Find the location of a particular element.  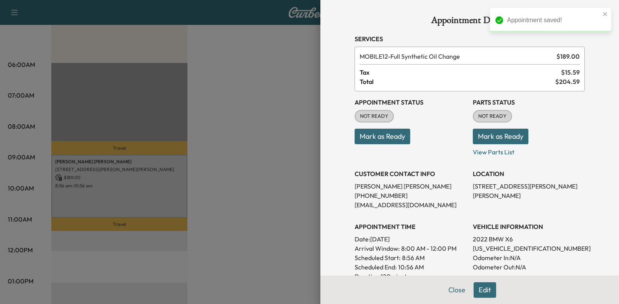

h3: APPOINTMENT TIME is located at coordinates (411, 227).